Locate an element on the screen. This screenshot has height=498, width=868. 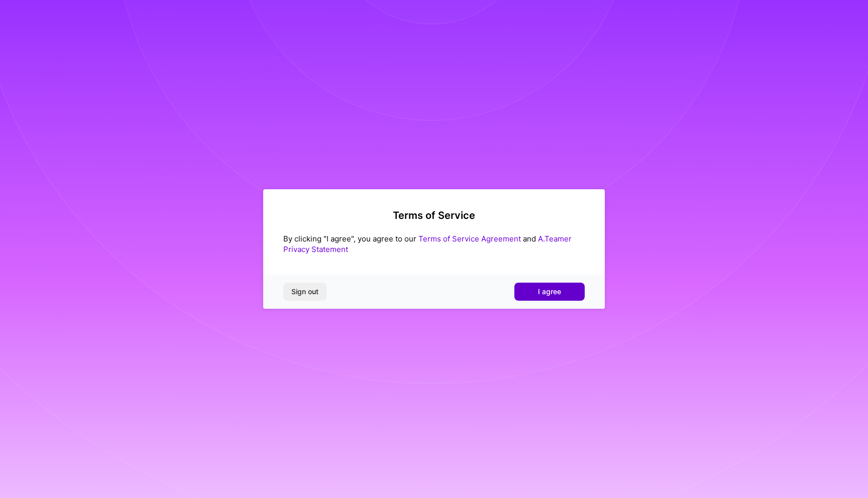
div: By clicking "I agree", you agree to our and is located at coordinates (434, 244).